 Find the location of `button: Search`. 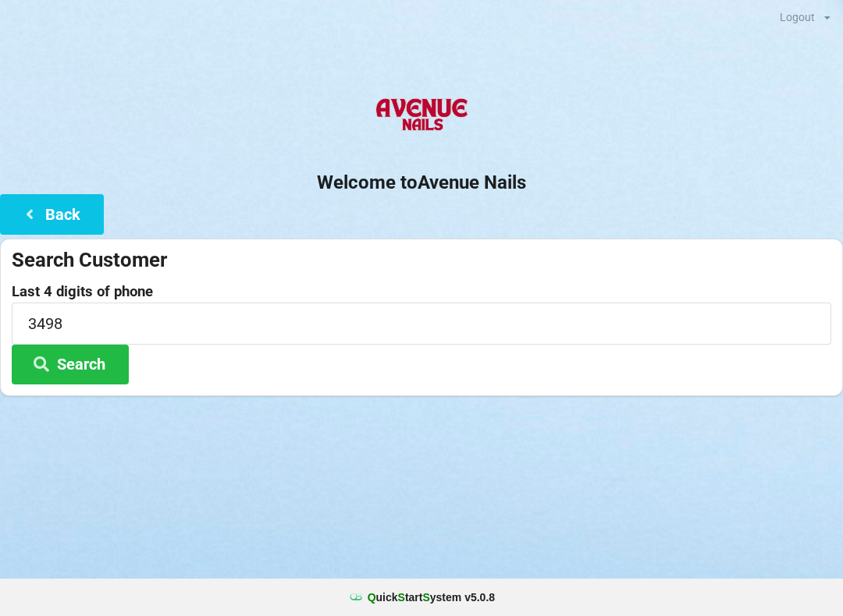

button: Search is located at coordinates (71, 364).